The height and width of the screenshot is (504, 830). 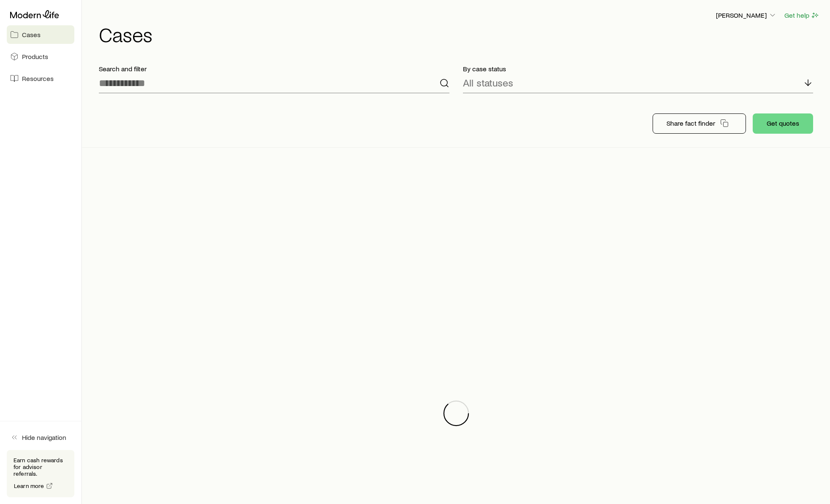 What do you see at coordinates (41, 79) in the screenshot?
I see `a: Resources` at bounding box center [41, 79].